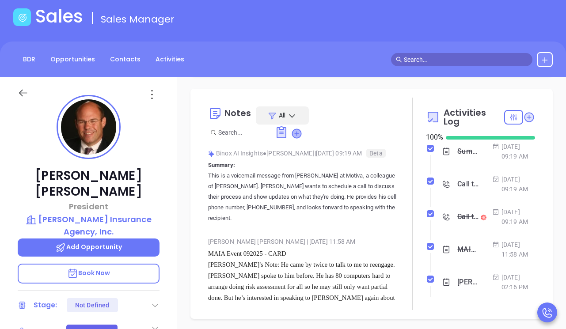  I want to click on a: Opportunities, so click(72, 59).